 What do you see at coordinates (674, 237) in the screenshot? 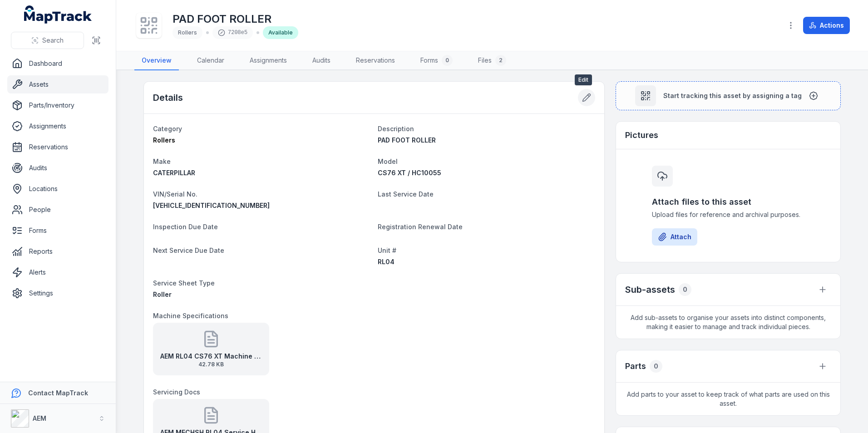
I see `button: Attach` at bounding box center [674, 237].